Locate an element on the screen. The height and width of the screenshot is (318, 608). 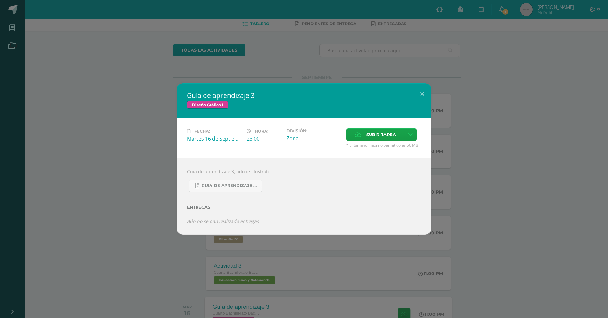
a: Guia de aprendizaje 3 IV UNIDAD.pdf is located at coordinates (226, 186).